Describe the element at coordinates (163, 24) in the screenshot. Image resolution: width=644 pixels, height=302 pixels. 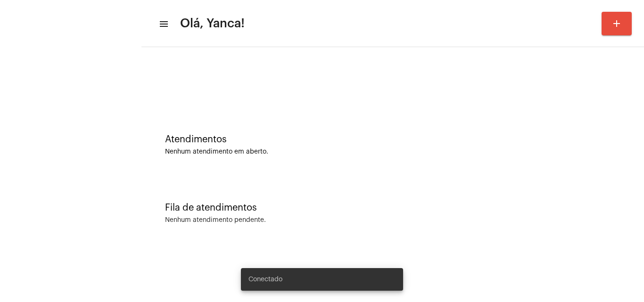
I see `mat-icon: sidenav icon` at that location.